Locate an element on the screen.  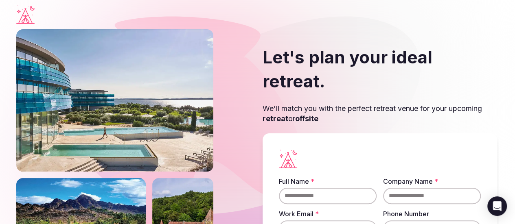
a: Visit the homepage is located at coordinates (25, 15).